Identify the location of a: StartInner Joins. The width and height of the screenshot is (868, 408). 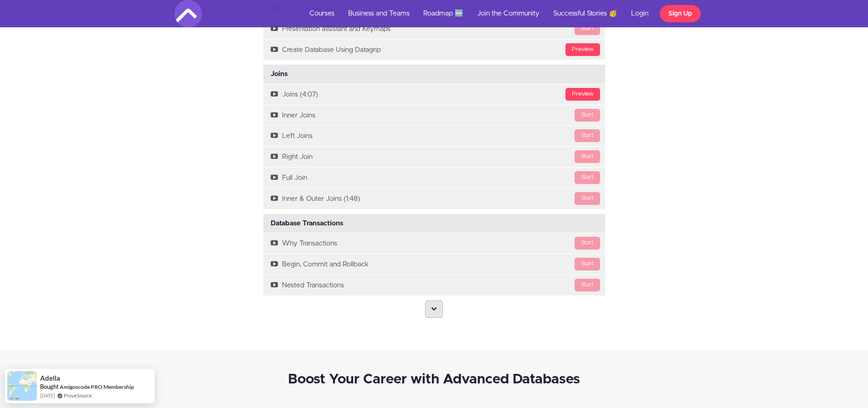
(434, 115).